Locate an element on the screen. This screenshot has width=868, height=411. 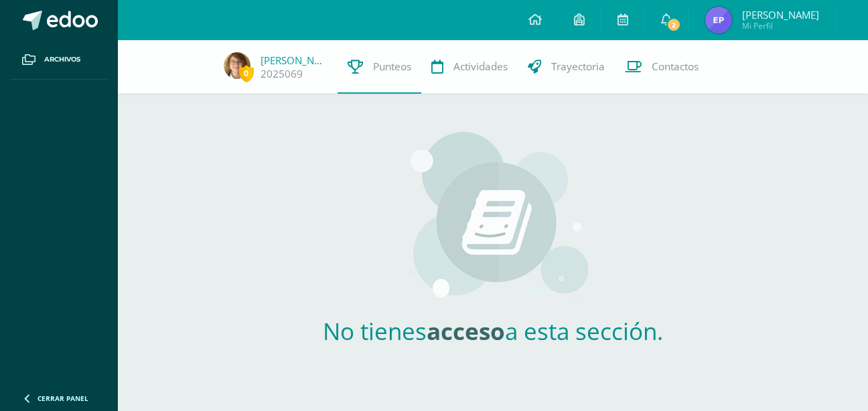
img: courses_medium.png is located at coordinates (493, 218).